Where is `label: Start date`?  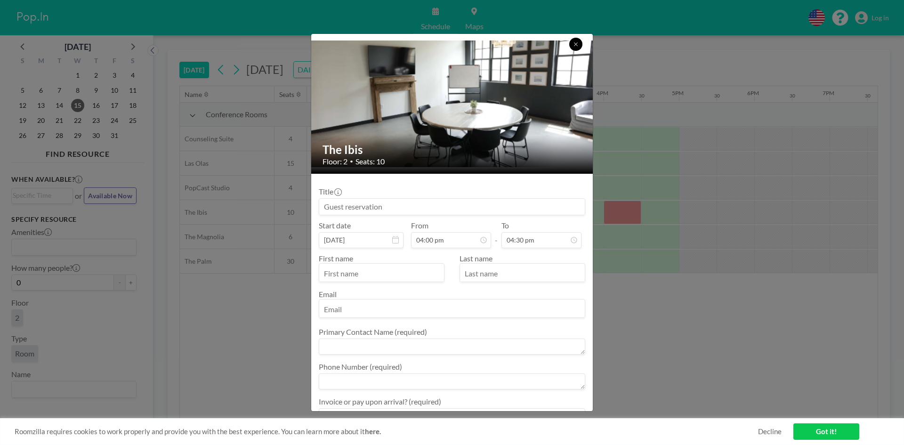 label: Start date is located at coordinates (335, 225).